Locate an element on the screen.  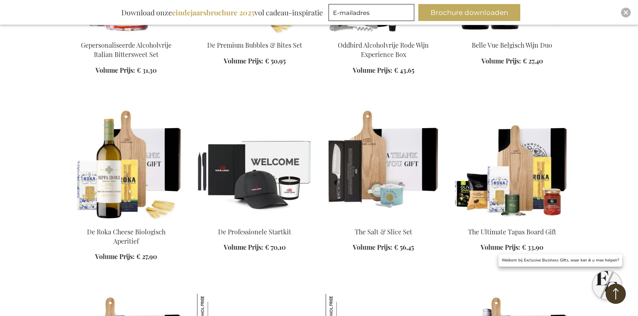
img: De Roka Cheese Biologisch Aperitief is located at coordinates (126, 164).